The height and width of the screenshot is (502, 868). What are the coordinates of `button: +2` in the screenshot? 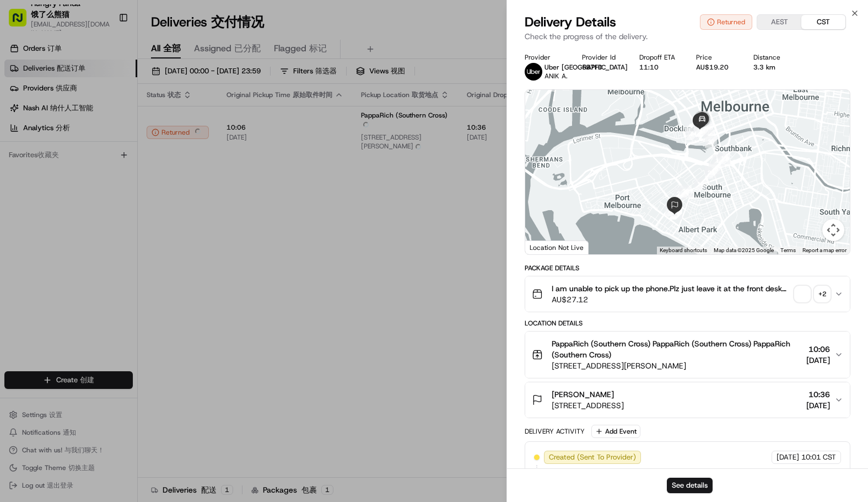 It's located at (812, 294).